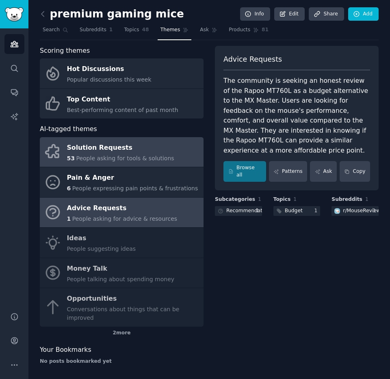 This screenshot has width=390, height=379. Describe the element at coordinates (363, 14) in the screenshot. I see `a: Add` at that location.